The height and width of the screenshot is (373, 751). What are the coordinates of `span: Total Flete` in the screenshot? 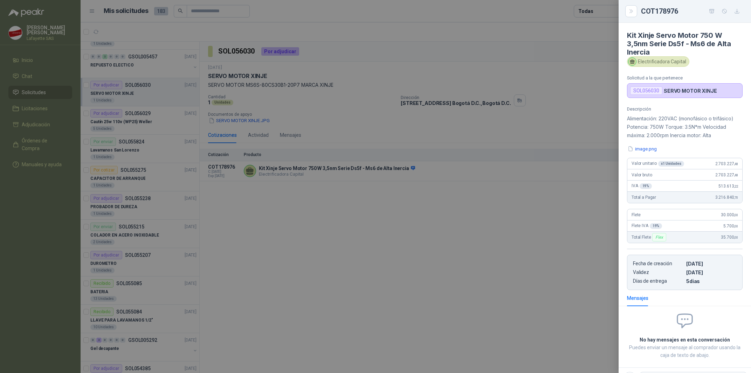 It's located at (649, 237).